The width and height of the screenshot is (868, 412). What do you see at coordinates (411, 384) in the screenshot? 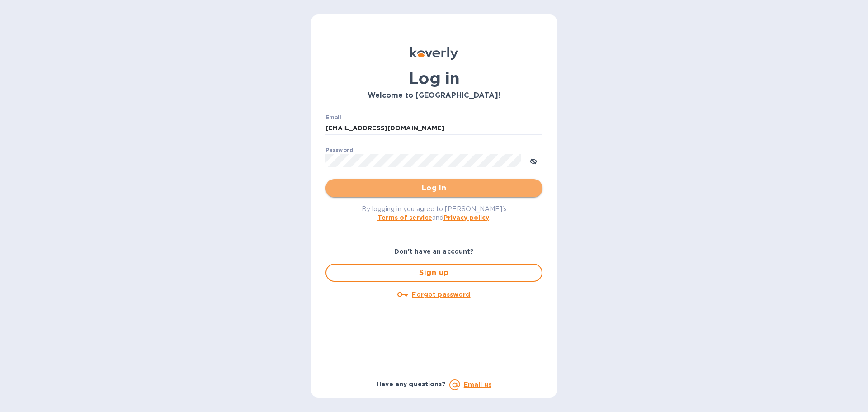
I see `b: Have any questions?` at bounding box center [411, 384].